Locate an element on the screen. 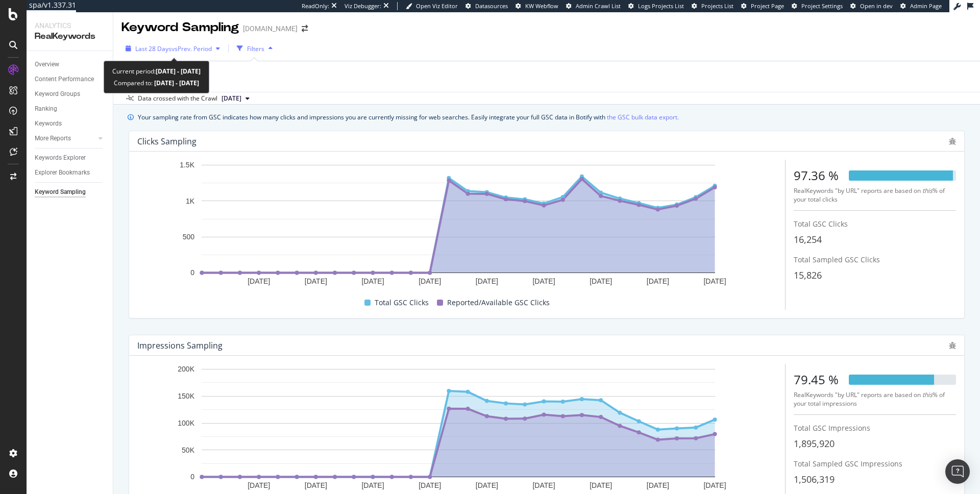 Image resolution: width=980 pixels, height=494 pixels. div: RealKeywords "by URL" reports are based on % of your total clicks is located at coordinates (875, 195).